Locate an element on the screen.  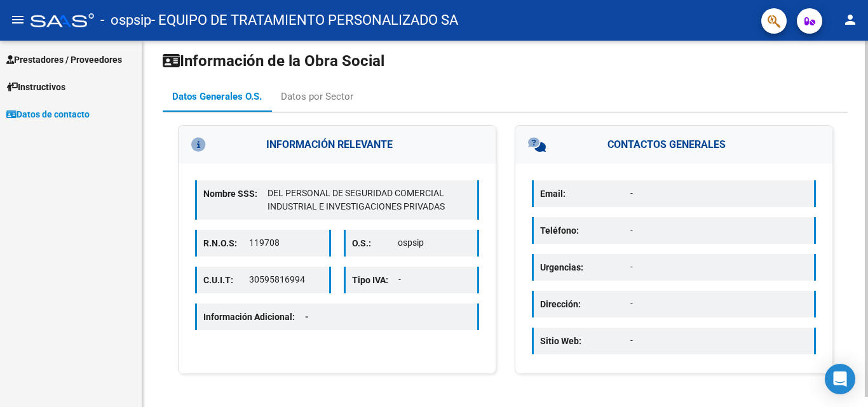
p: Nombre SSS: is located at coordinates (235, 194).